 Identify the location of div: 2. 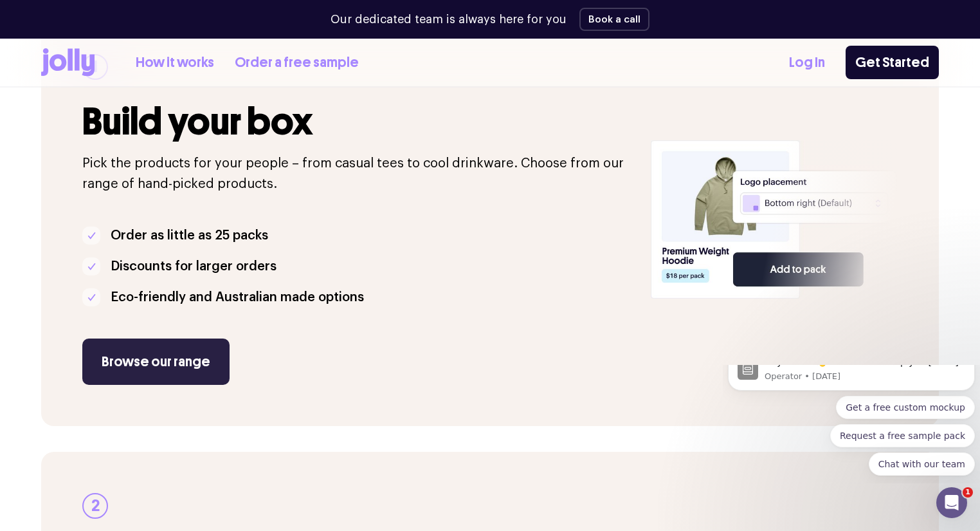
(95, 505).